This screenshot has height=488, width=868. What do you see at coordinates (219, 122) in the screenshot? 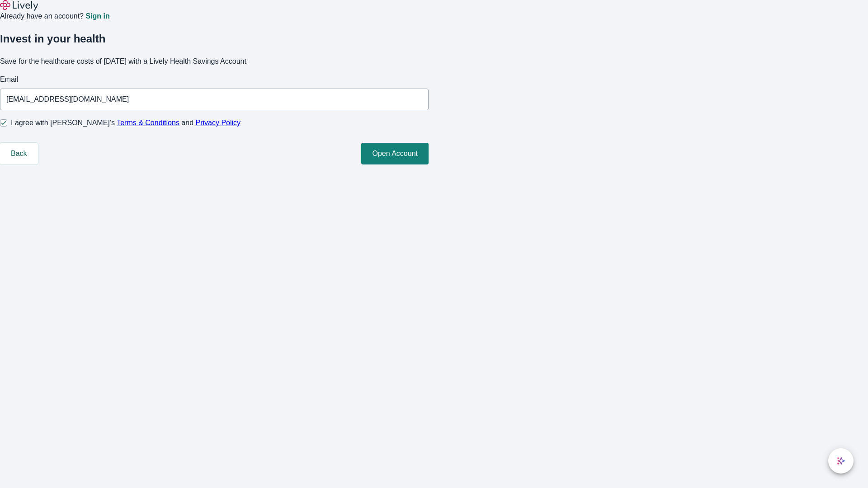
I see `a: Privacy Policy` at bounding box center [219, 122].